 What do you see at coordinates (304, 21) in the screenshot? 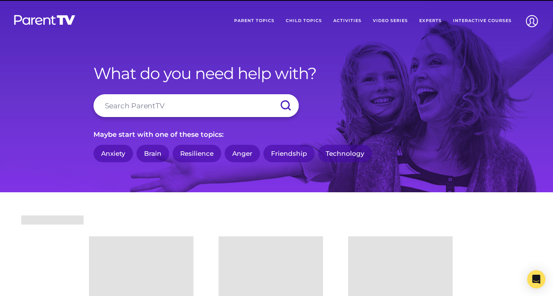
I see `a: Child Topics` at bounding box center [304, 21].